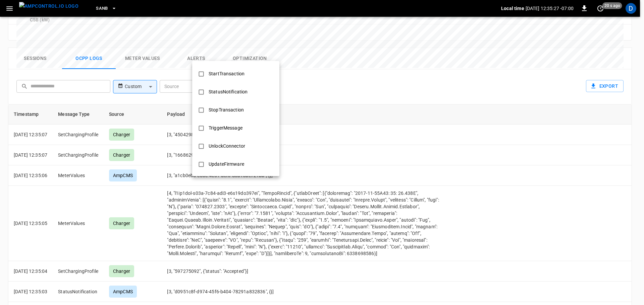 The image size is (644, 305). I want to click on div: UnlockConnector, so click(227, 146).